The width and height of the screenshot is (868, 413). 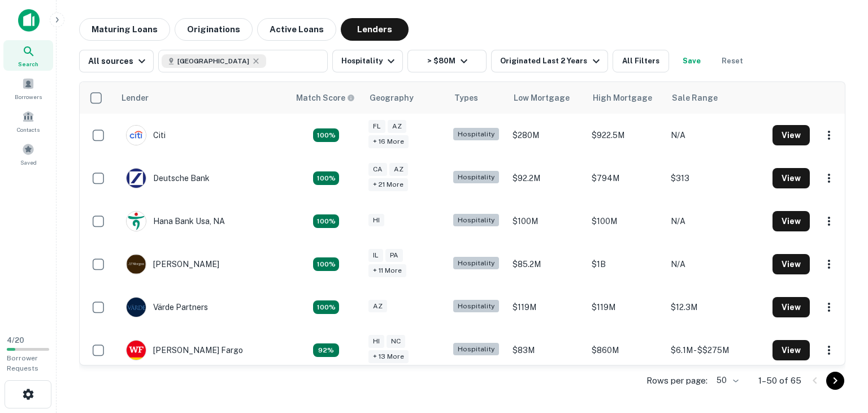 I want to click on span: Search, so click(x=28, y=64).